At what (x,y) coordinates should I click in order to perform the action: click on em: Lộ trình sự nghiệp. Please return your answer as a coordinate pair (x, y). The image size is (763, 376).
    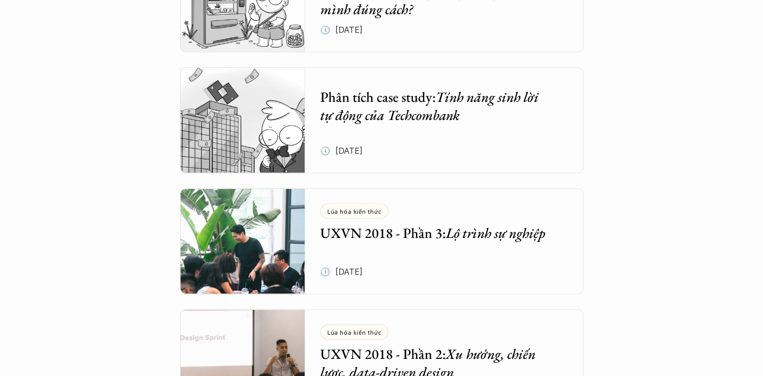
    Looking at the image, I should click on (495, 233).